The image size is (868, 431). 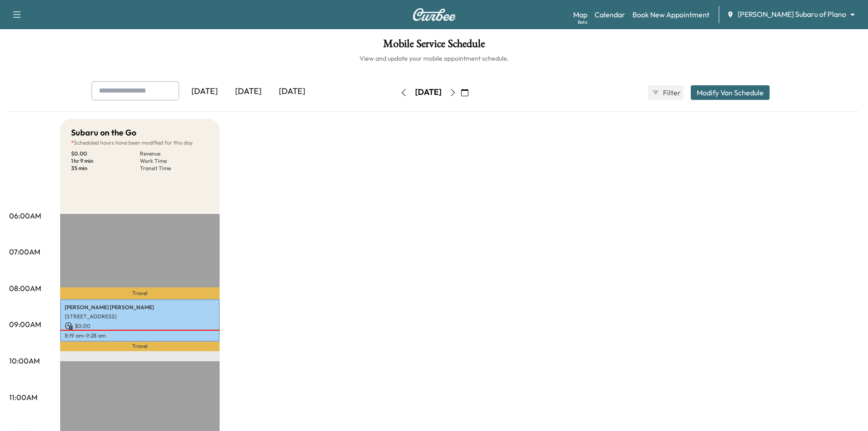 What do you see at coordinates (25, 216) in the screenshot?
I see `p: 06:00AM` at bounding box center [25, 216].